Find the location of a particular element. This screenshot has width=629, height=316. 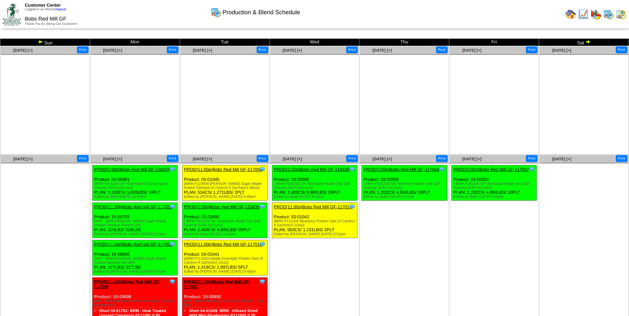

a: PROD(2:00p)Bobs Red Mill GF-116037 is located at coordinates (132, 169).